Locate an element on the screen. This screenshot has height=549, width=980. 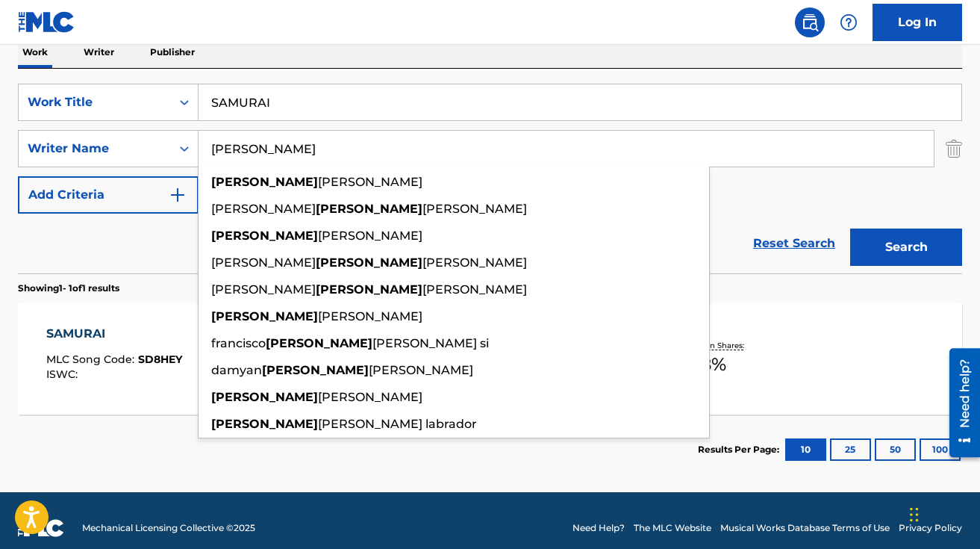
div: Help is located at coordinates (848, 23).